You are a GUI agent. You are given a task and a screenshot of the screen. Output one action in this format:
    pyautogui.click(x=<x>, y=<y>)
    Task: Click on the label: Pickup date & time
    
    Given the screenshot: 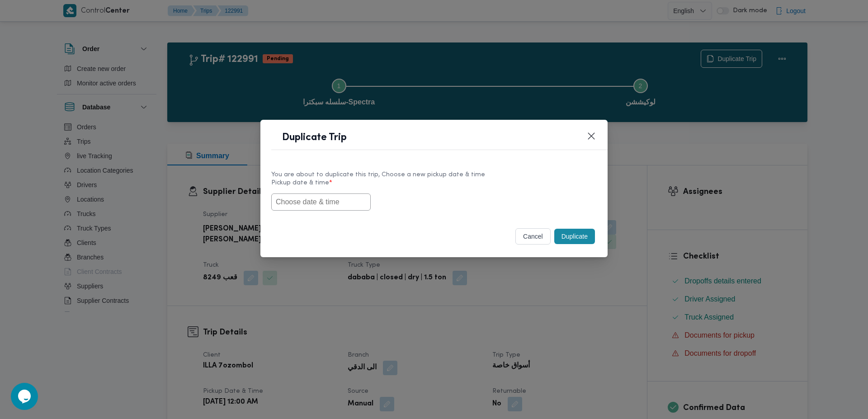 What is the action you would take?
    pyautogui.click(x=434, y=186)
    